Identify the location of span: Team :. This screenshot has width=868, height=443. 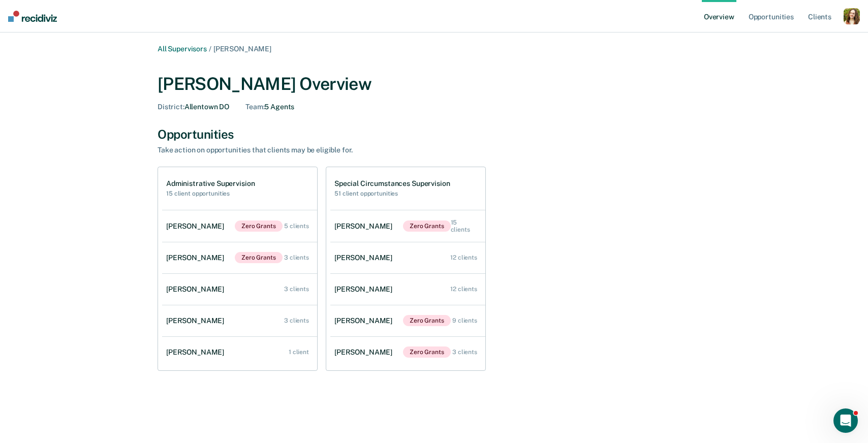
(255, 107).